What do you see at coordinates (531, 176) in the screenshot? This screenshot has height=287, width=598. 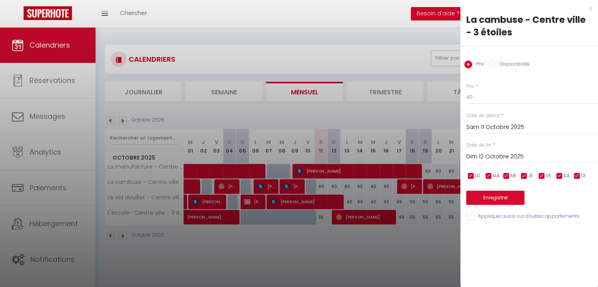 I see `span: JE` at bounding box center [531, 176].